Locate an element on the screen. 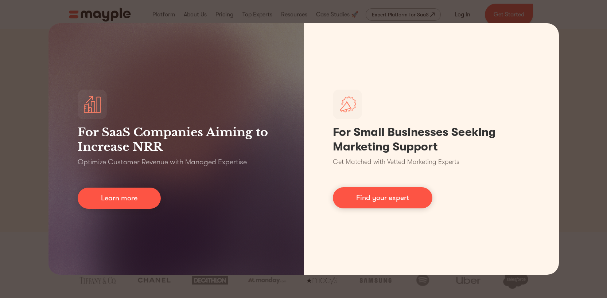 The width and height of the screenshot is (607, 298). a: Learn more is located at coordinates (119, 198).